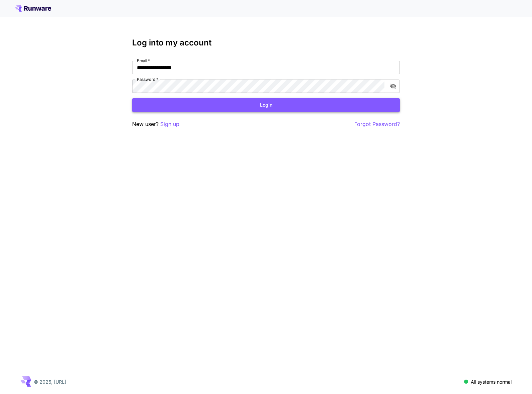 This screenshot has height=394, width=532. Describe the element at coordinates (143, 60) in the screenshot. I see `label: Email` at that location.